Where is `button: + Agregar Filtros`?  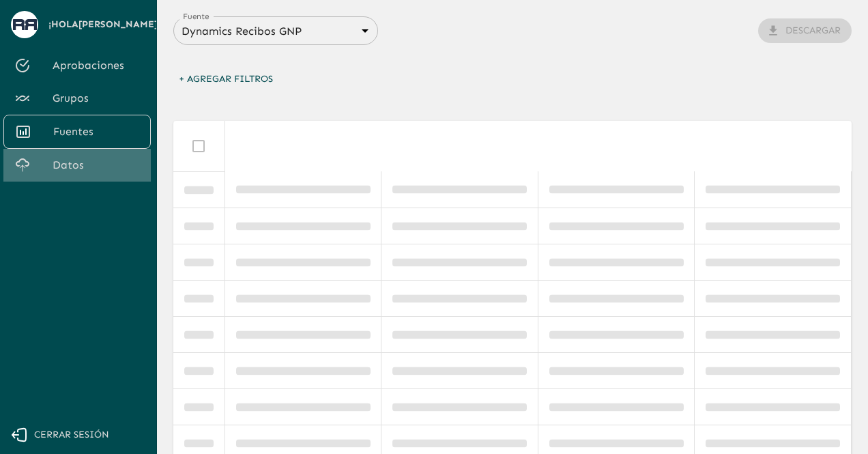
button: + Agregar Filtros is located at coordinates (226, 79).